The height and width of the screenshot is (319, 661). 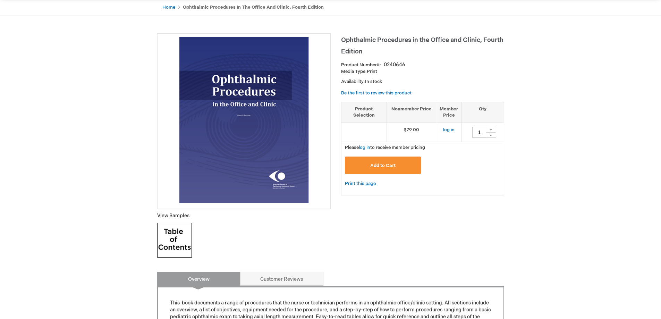 I want to click on strong: Ophthalmic Procedures in the Office and Clinic, Fourth Edition, so click(x=253, y=7).